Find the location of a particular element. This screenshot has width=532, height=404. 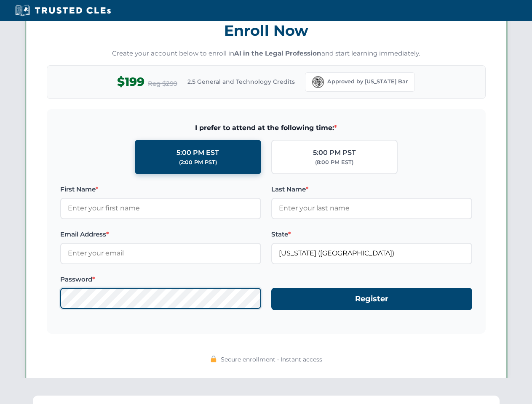

input: Enter your email is located at coordinates (161, 253).